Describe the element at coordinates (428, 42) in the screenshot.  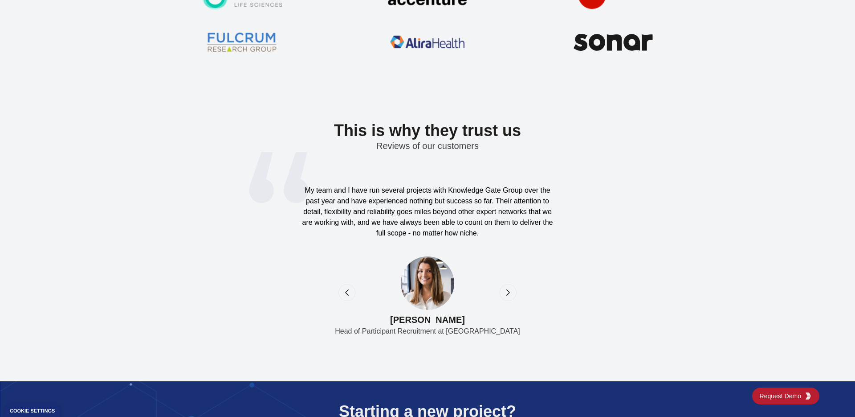
I see `img: alire-health.png` at that location.